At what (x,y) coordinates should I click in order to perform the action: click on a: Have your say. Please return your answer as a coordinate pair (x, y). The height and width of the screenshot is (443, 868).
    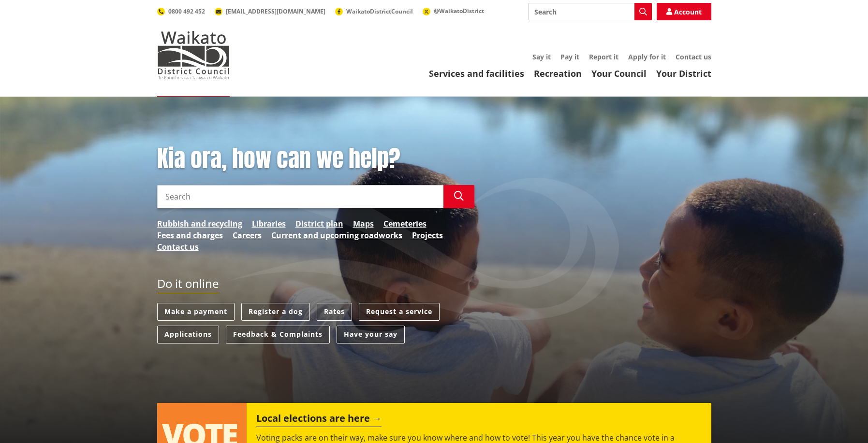
    Looking at the image, I should click on (371, 334).